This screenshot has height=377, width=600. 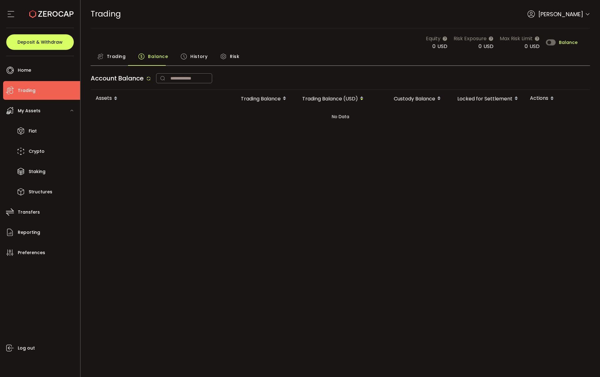 What do you see at coordinates (332, 98) in the screenshot?
I see `div: Trading Balance (USD)` at bounding box center [332, 98].